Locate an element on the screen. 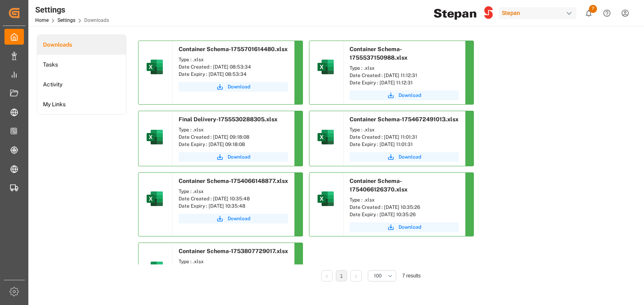 This screenshot has height=305, width=644. a: Settings is located at coordinates (66, 21).